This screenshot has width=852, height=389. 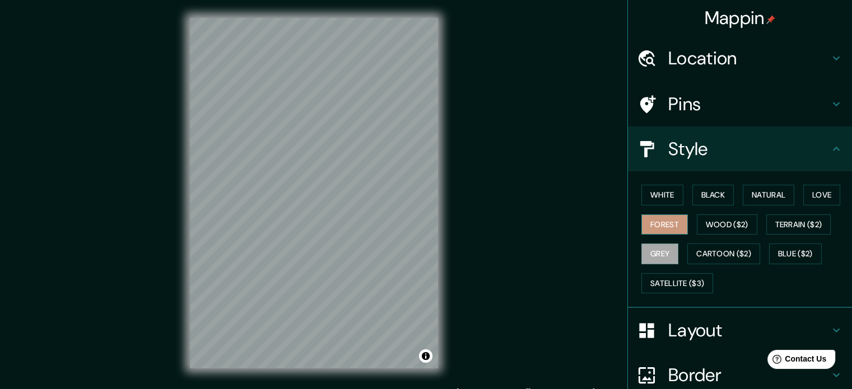 What do you see at coordinates (660, 254) in the screenshot?
I see `button: Grey` at bounding box center [660, 254].